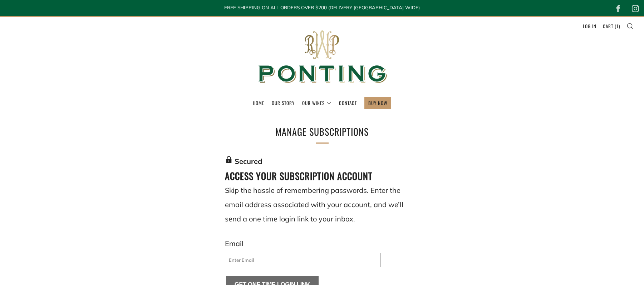  I want to click on a: Our Wines, so click(317, 103).